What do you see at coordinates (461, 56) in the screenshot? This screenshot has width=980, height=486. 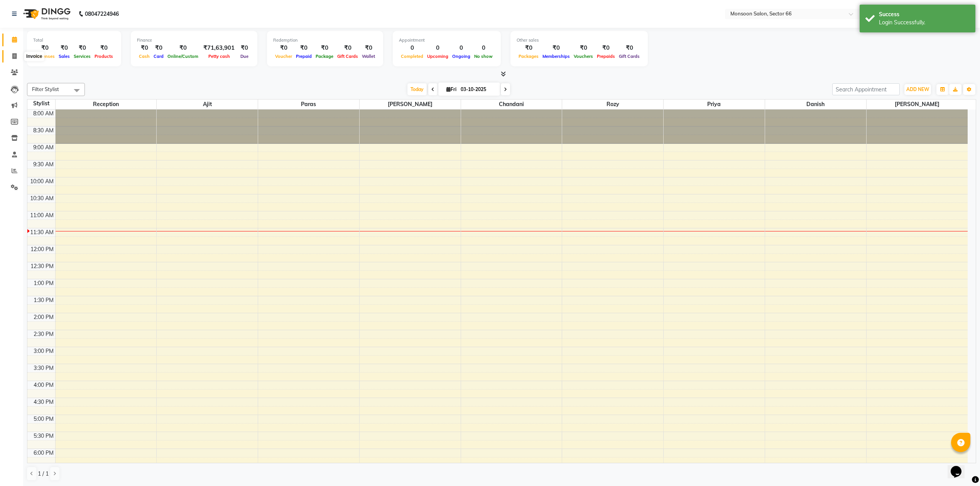 I see `span: Ongoing` at bounding box center [461, 56].